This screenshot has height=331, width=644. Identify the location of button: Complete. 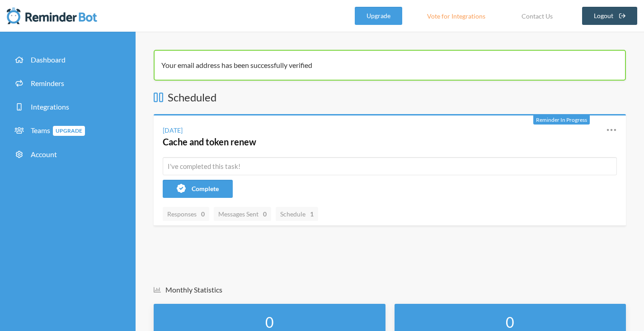
(197, 189).